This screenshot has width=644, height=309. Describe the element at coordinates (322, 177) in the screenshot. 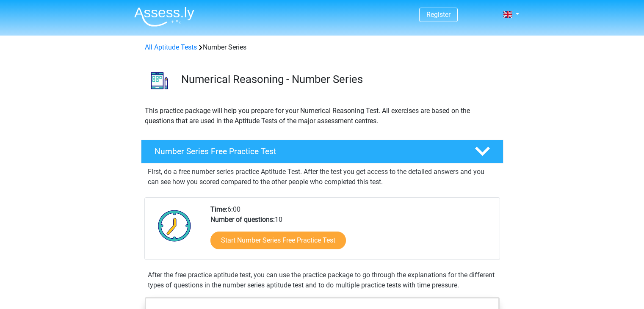

I see `p: First, do a free number series practice Aptitude Test. After the test you get access to the detai...` at that location.